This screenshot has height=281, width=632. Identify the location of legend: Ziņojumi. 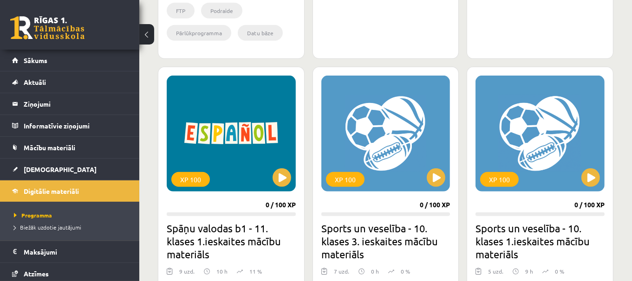
(76, 104).